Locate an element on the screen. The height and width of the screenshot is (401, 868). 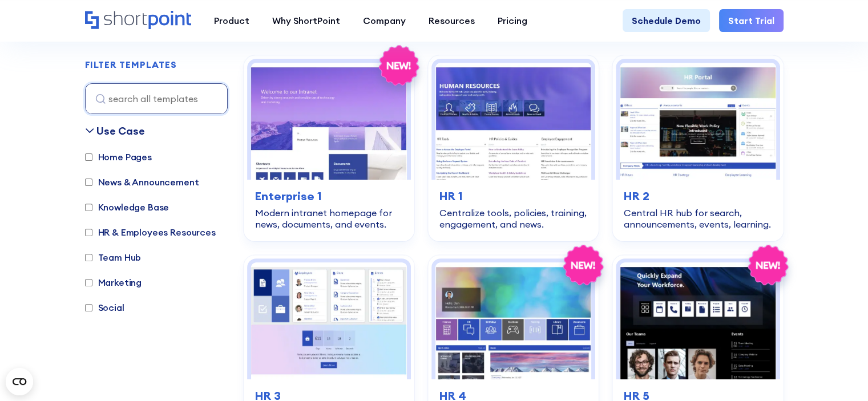
input: Marketing is located at coordinates (88, 283).